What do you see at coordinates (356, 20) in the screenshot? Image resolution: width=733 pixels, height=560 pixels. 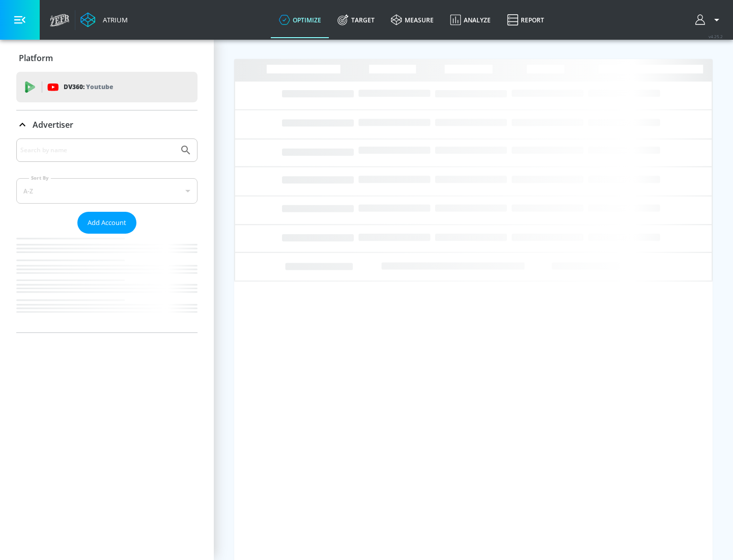 I see `a: Target` at bounding box center [356, 20].